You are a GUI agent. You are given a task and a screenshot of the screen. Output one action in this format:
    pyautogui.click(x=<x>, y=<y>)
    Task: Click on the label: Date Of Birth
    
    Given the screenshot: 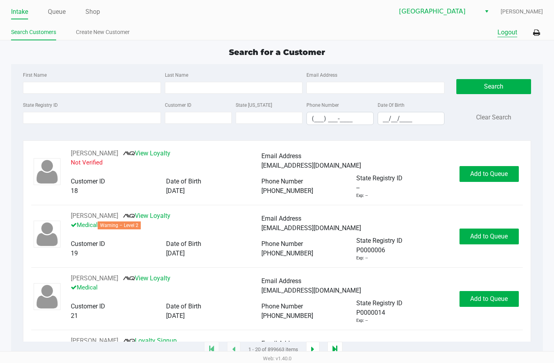 What is the action you would take?
    pyautogui.click(x=391, y=105)
    